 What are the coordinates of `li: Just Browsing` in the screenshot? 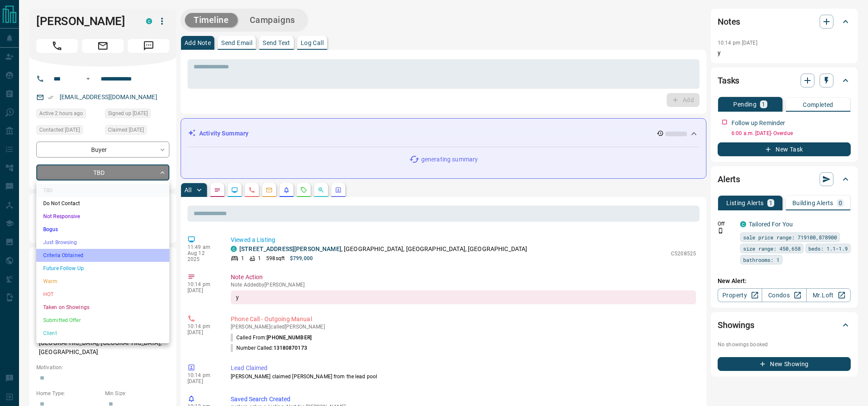 It's located at (103, 242).